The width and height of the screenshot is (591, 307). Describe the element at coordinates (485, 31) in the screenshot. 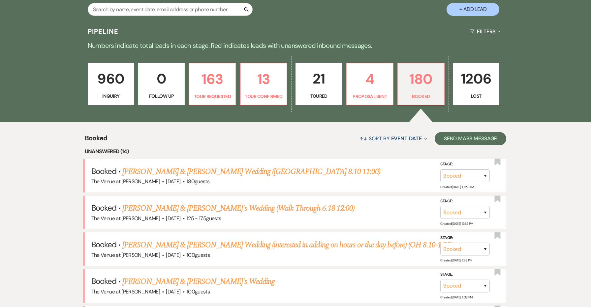

I see `button: Filters` at that location.